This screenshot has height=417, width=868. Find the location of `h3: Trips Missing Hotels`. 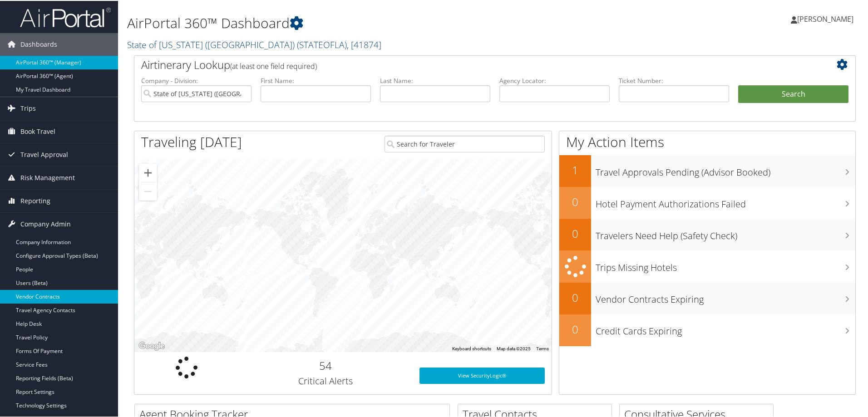

h3: Trips Missing Hotels is located at coordinates (725, 264).